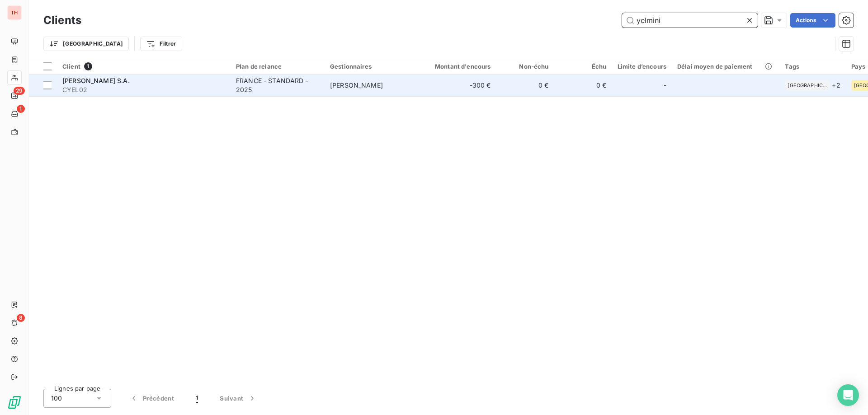 The height and width of the screenshot is (415, 868). I want to click on img: Logo LeanPay, so click(15, 403).